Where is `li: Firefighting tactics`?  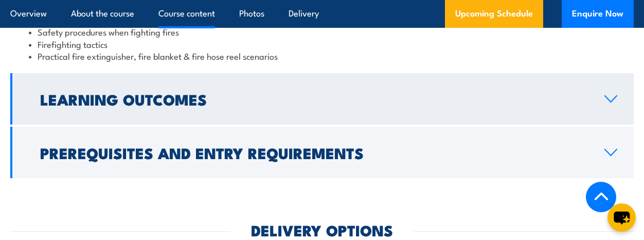
li: Firefighting tactics is located at coordinates (322, 44).